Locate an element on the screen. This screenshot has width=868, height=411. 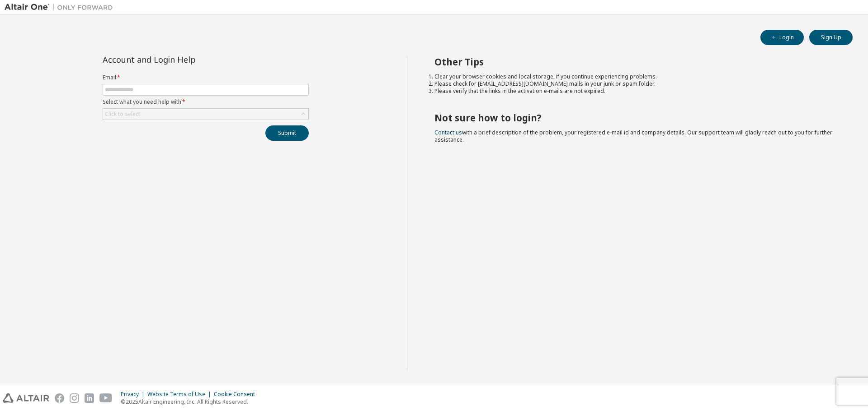
button: Submit is located at coordinates (287, 133).